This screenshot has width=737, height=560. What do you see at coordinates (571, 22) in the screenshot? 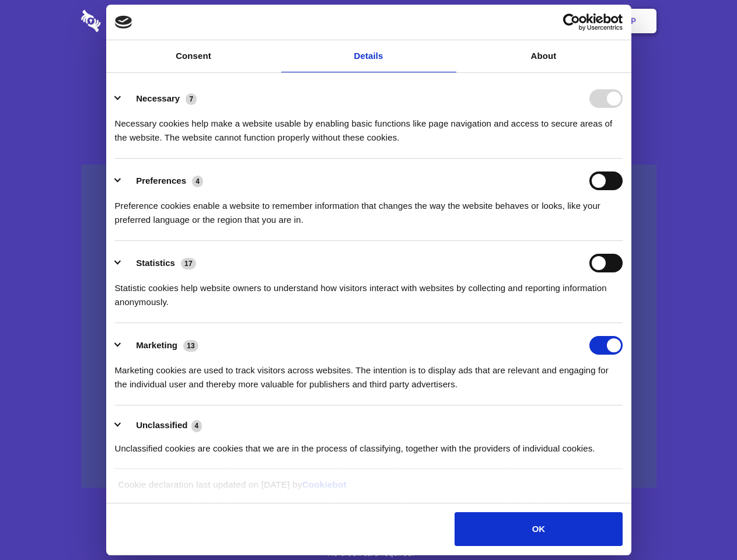
I see `a: Usercentrics Cookiebot - opens in a new window` at bounding box center [571, 22].